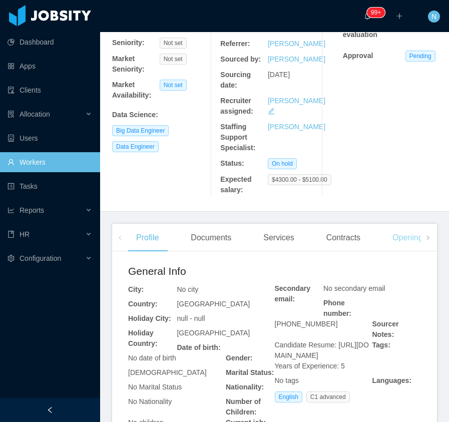 Image resolution: width=449 pixels, height=422 pixels. I want to click on a: icon: profileTasks, so click(50, 186).